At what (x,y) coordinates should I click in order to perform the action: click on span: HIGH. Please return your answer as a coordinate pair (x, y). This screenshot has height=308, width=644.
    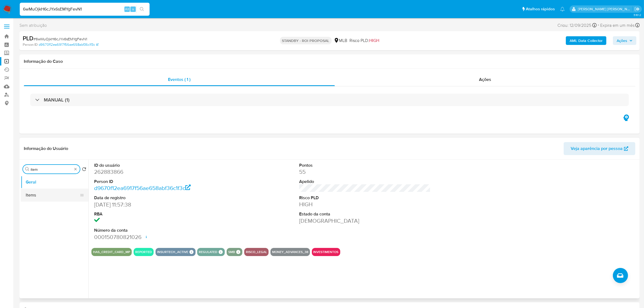
    Looking at the image, I should click on (374, 40).